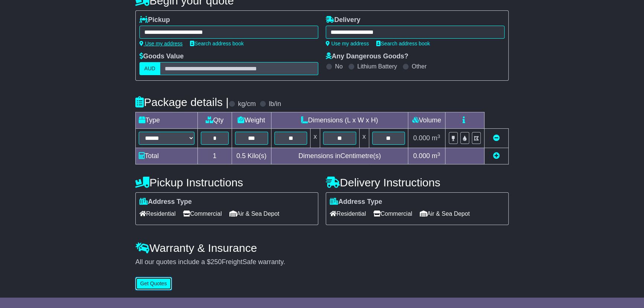 This screenshot has height=308, width=644. What do you see at coordinates (215, 120) in the screenshot?
I see `td: Qty` at bounding box center [215, 120].